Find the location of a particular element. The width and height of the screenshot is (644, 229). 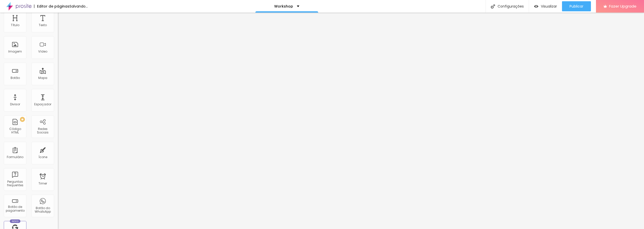

div: Espaçador is located at coordinates (43, 104).